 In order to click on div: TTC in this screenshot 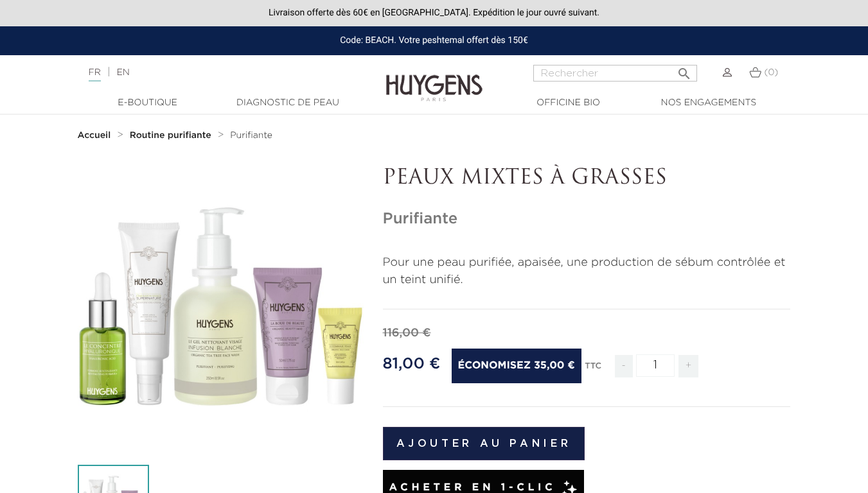, I will do `click(594, 370)`.